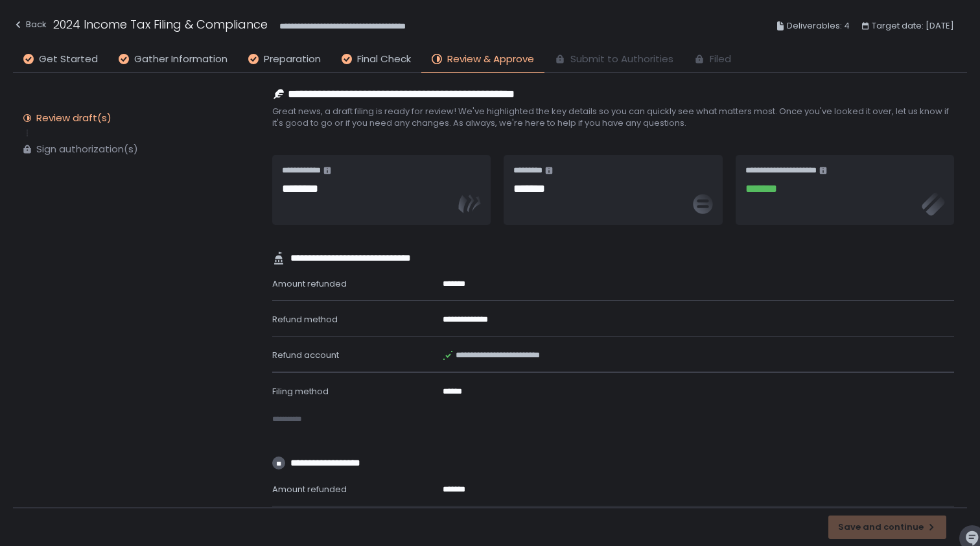 The height and width of the screenshot is (546, 980). Describe the element at coordinates (29, 25) in the screenshot. I see `div: Back` at that location.